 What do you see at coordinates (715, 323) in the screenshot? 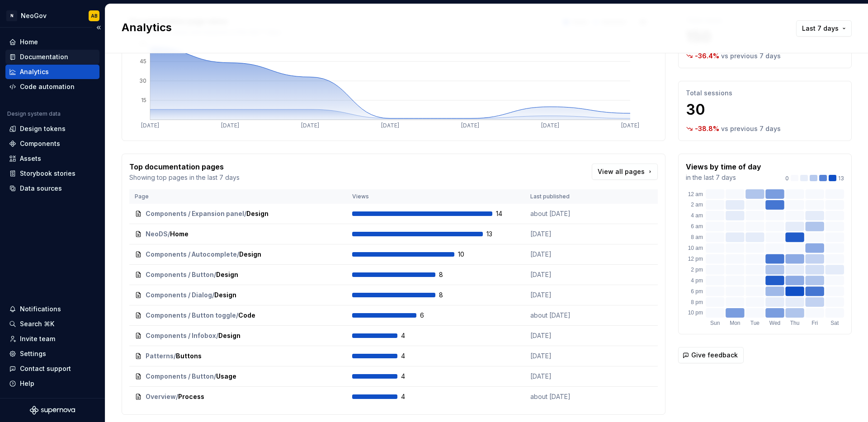
I see `text: Sun` at bounding box center [715, 323].